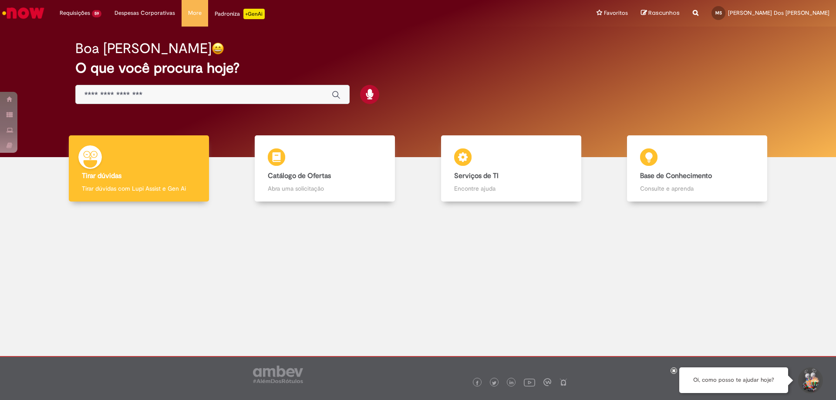  What do you see at coordinates (676, 176) in the screenshot?
I see `b: Base de Conhecimento` at bounding box center [676, 176].